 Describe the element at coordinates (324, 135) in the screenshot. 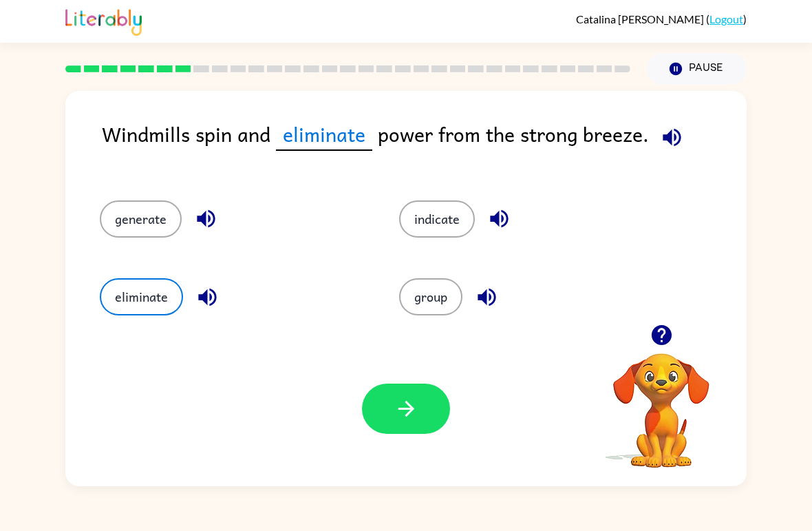

I see `span: eliminate` at that location.